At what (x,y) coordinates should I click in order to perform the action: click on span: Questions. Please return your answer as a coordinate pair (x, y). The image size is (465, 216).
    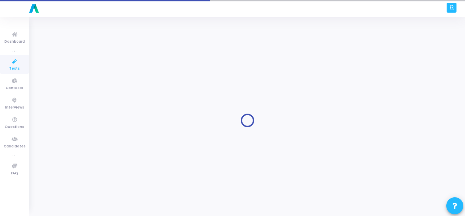
    Looking at the image, I should click on (14, 127).